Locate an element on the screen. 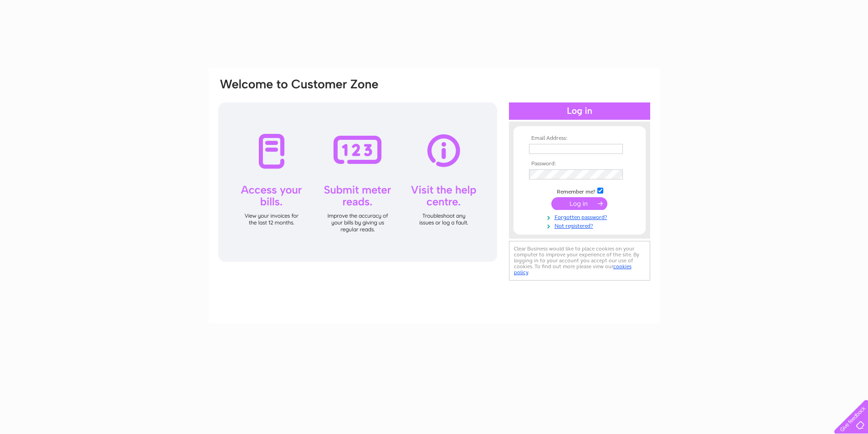 This screenshot has height=434, width=868. div: Clear Business would like to place cookies on your computer to improve your experience of the sit... is located at coordinates (579, 261).